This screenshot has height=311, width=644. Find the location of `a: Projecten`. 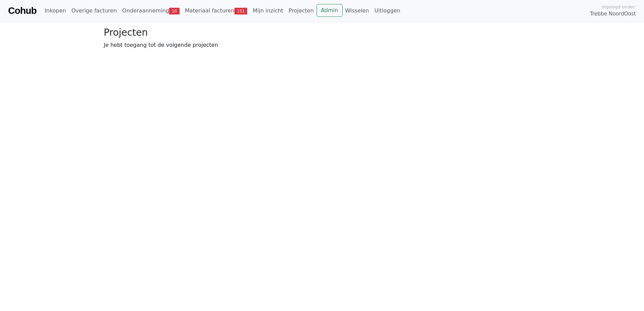

a: Projecten is located at coordinates (301, 11).